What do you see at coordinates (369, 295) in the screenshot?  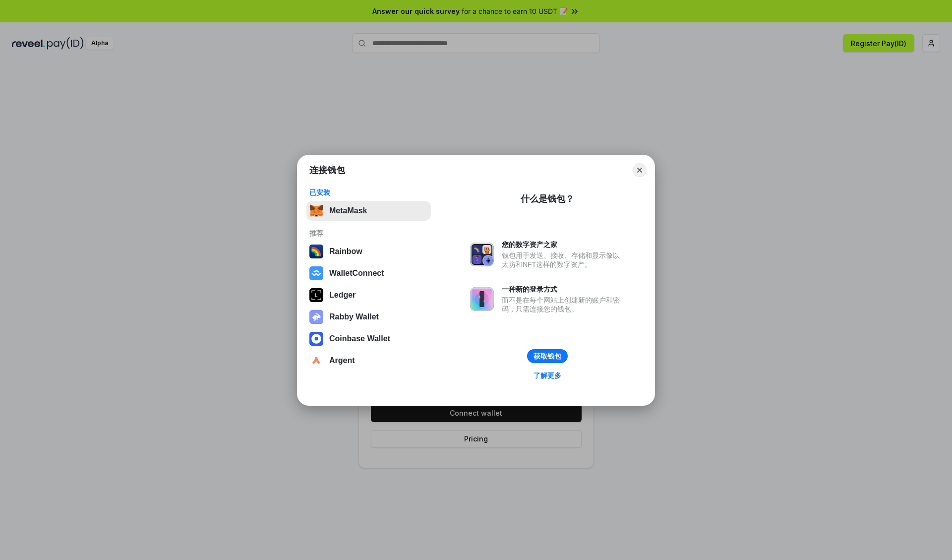 I see `button: Ledger` at bounding box center [369, 295].